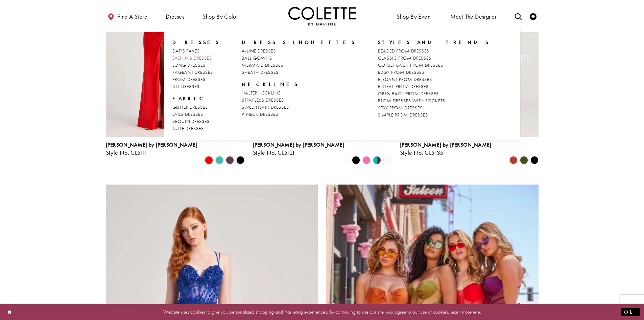  I want to click on span: HALTER NECKLINE, so click(261, 93).